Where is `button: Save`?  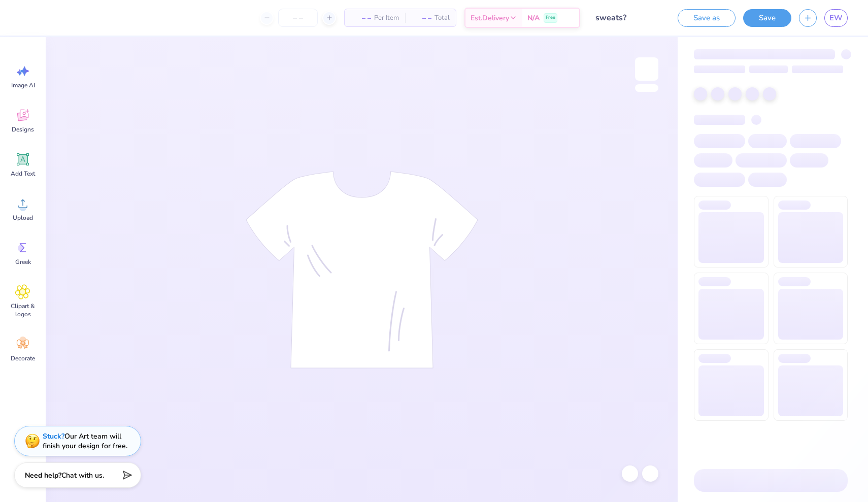
button: Save is located at coordinates (767, 18).